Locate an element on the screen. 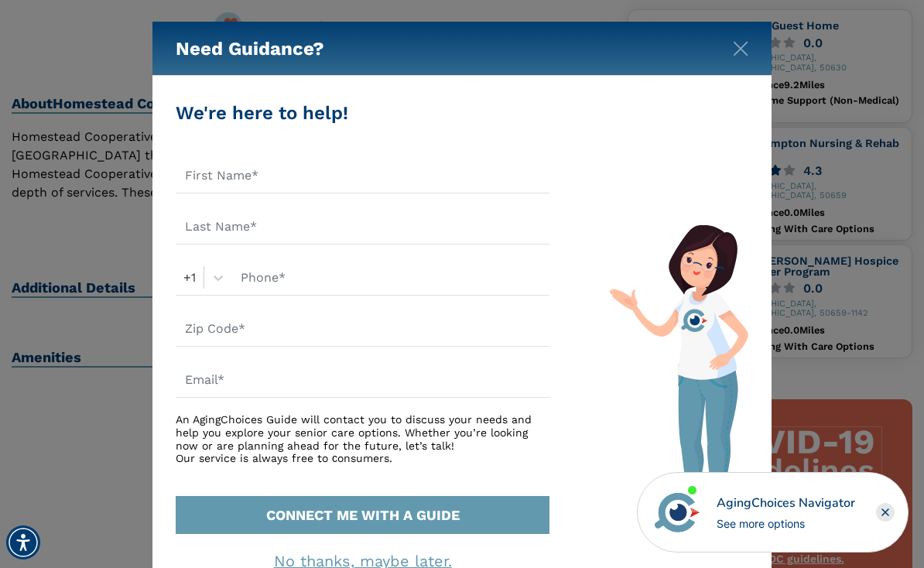  div: Accessibility Menu is located at coordinates (23, 542).